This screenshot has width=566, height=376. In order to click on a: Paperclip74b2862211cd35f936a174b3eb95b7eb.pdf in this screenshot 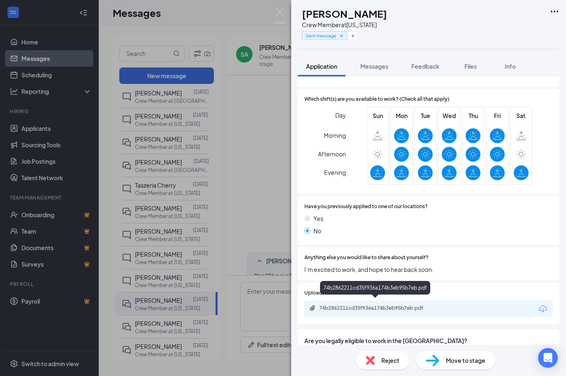, I will do `click(376, 308)`.